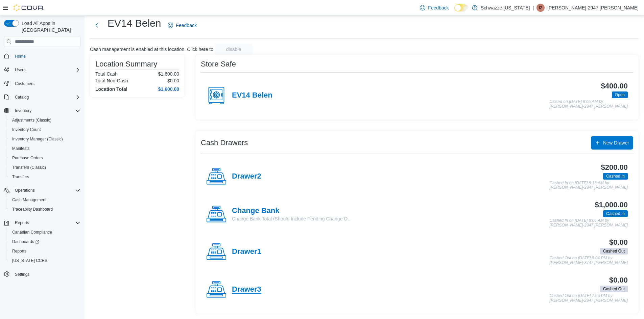 Image resolution: width=644 pixels, height=319 pixels. Describe the element at coordinates (21, 177) in the screenshot. I see `span: Transfers` at that location.